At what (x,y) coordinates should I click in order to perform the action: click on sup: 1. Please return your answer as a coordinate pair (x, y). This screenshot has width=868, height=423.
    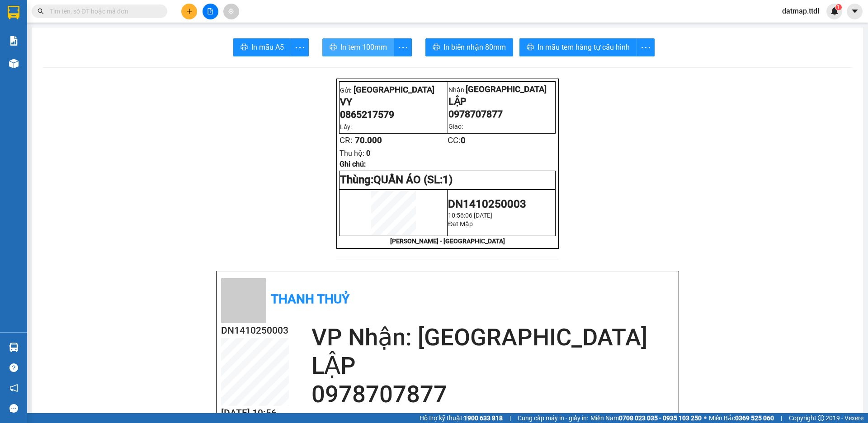
    Looking at the image, I should click on (839, 7).